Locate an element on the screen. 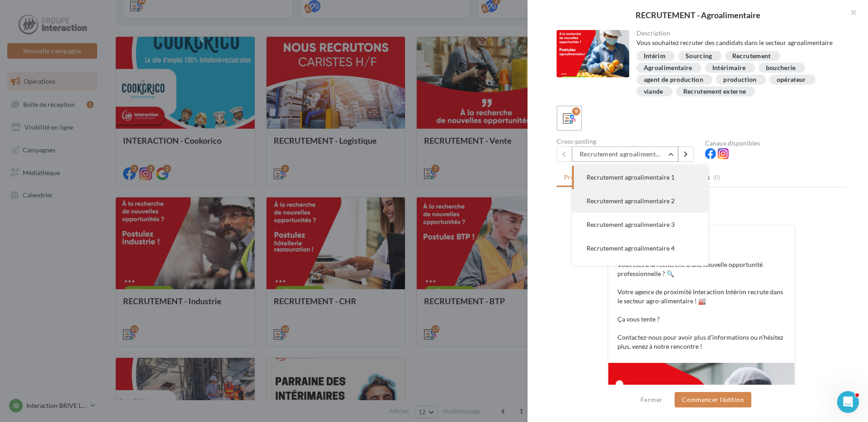  div: agent de production is located at coordinates (674, 80).